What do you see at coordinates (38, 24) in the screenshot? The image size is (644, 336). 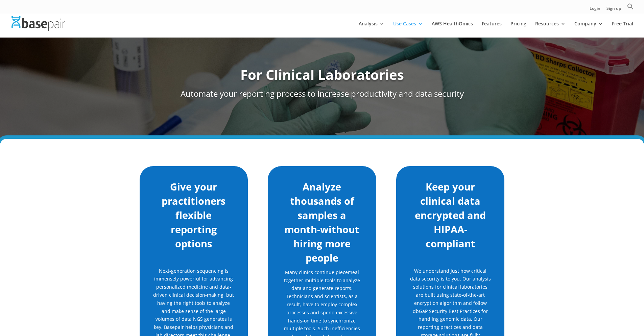 I see `img: Basepair` at bounding box center [38, 24].